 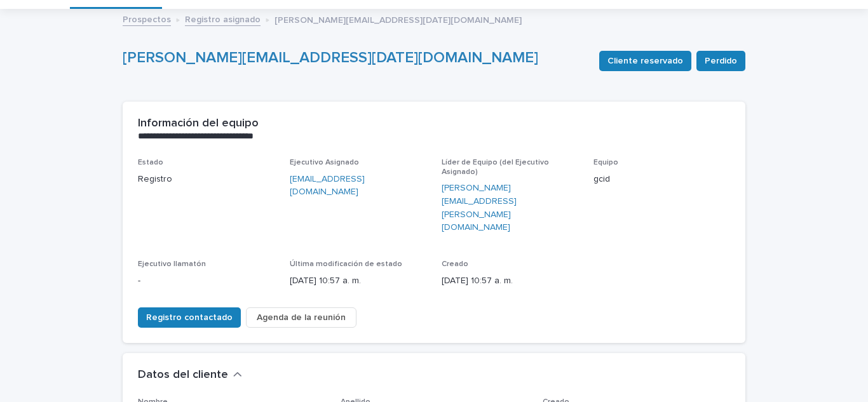 What do you see at coordinates (605, 163) in the screenshot?
I see `font: Equipo` at bounding box center [605, 163].